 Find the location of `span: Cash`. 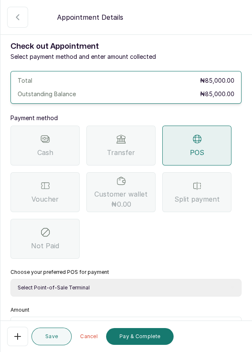

span: Cash is located at coordinates (45, 152).